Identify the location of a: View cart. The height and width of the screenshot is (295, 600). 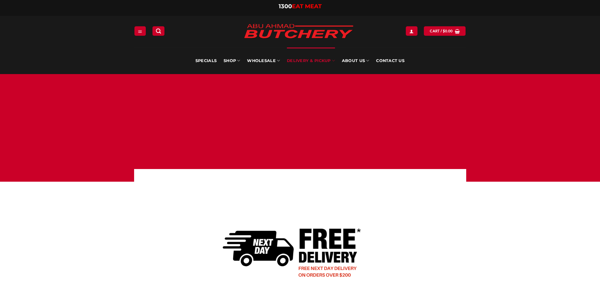
(445, 31).